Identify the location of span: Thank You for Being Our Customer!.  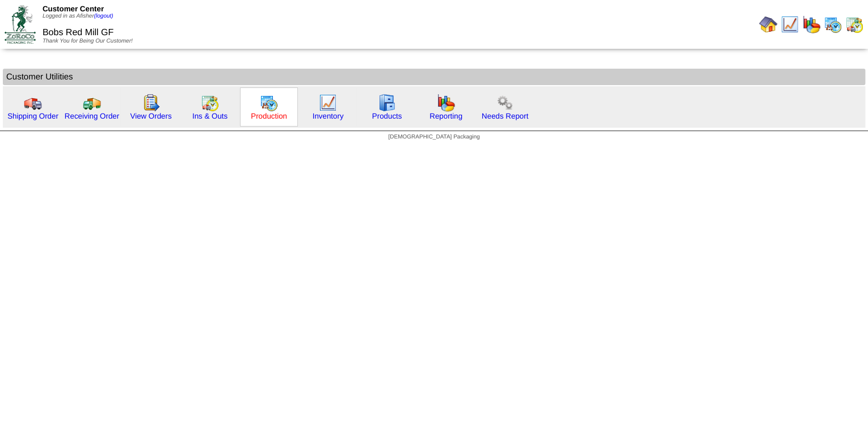
(88, 41).